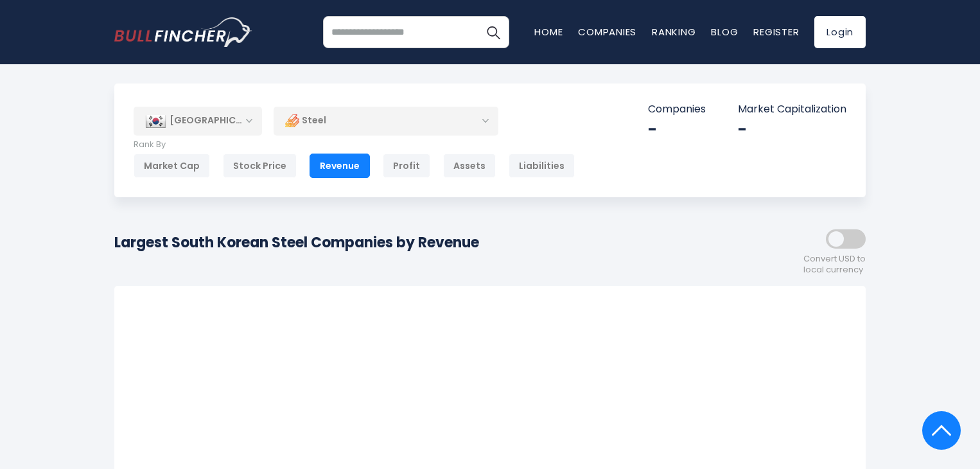 Image resolution: width=980 pixels, height=469 pixels. What do you see at coordinates (171, 166) in the screenshot?
I see `div: Market Cap` at bounding box center [171, 166].